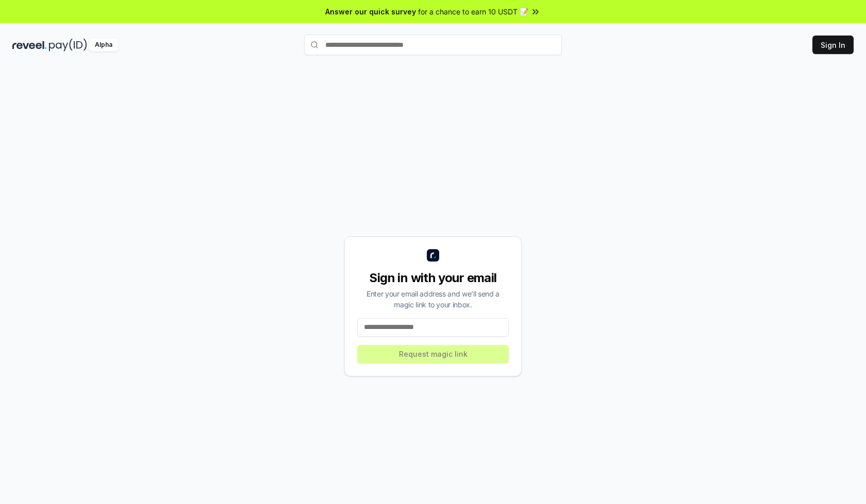 The width and height of the screenshot is (866, 504). I want to click on div: Alpha, so click(103, 45).